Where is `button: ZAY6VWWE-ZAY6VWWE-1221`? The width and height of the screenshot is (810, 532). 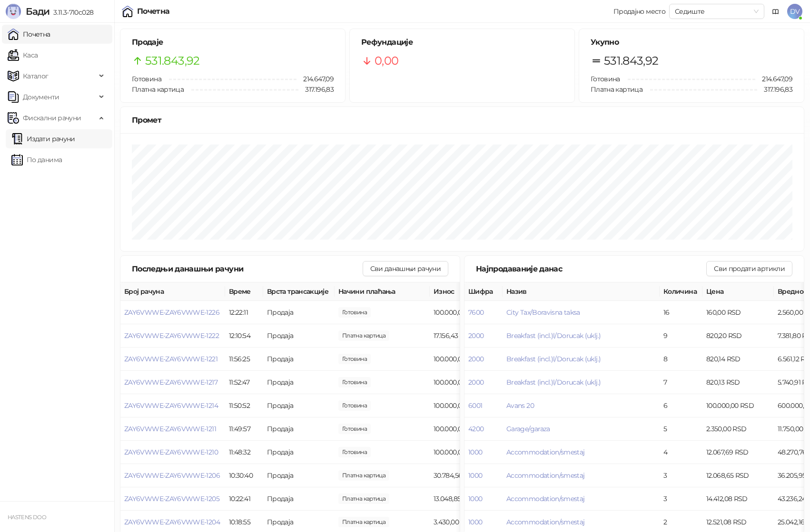
button: ZAY6VWWE-ZAY6VWWE-1221 is located at coordinates (171, 359).